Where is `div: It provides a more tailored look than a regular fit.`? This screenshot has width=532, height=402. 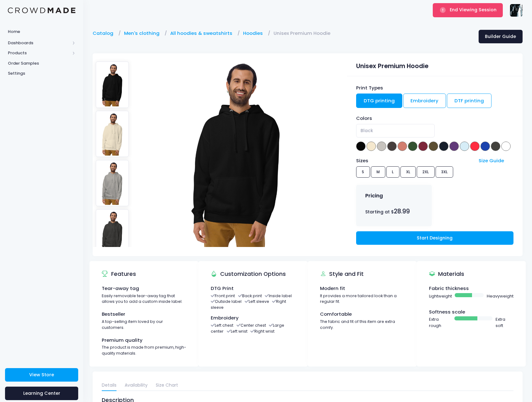
div: It provides a more tailored look than a regular fit. is located at coordinates (362, 299).